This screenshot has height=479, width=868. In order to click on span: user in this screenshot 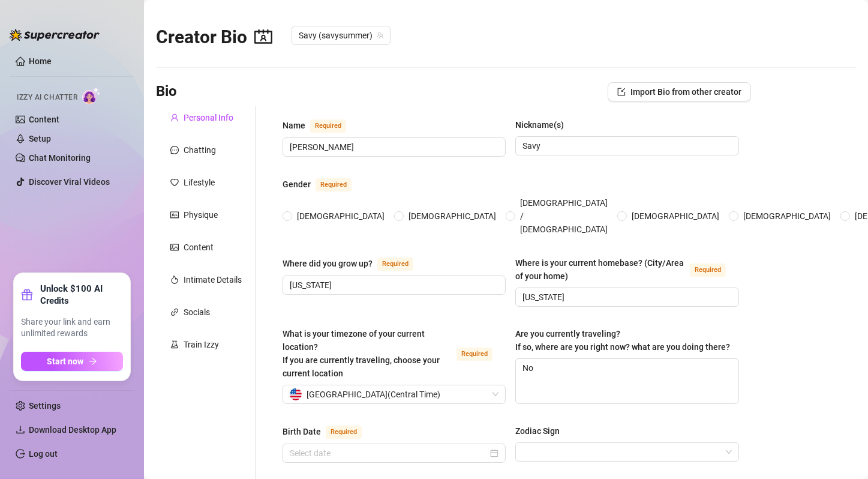, I will do `click(175, 118)`.